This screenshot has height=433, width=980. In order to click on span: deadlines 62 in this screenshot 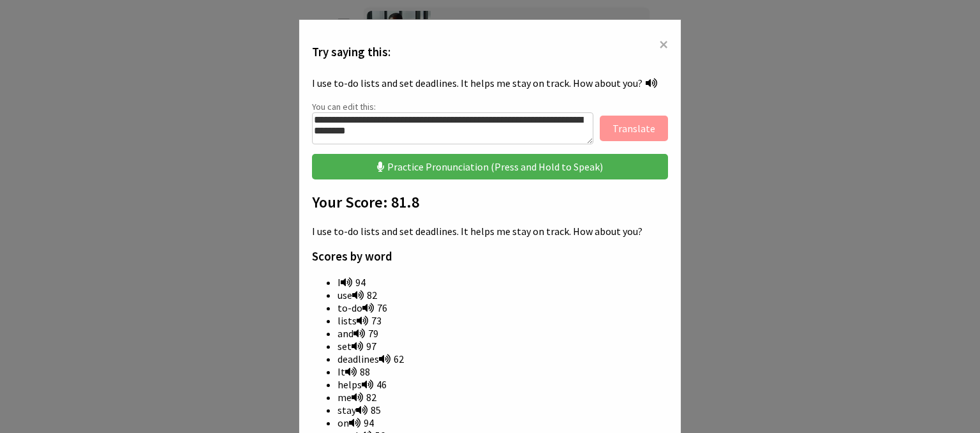, I will do `click(371, 359)`.